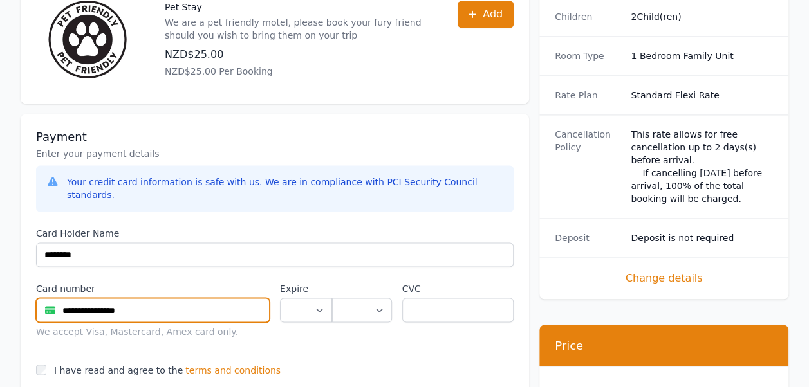 The image size is (809, 387). What do you see at coordinates (492, 14) in the screenshot?
I see `span: Add` at bounding box center [492, 14].